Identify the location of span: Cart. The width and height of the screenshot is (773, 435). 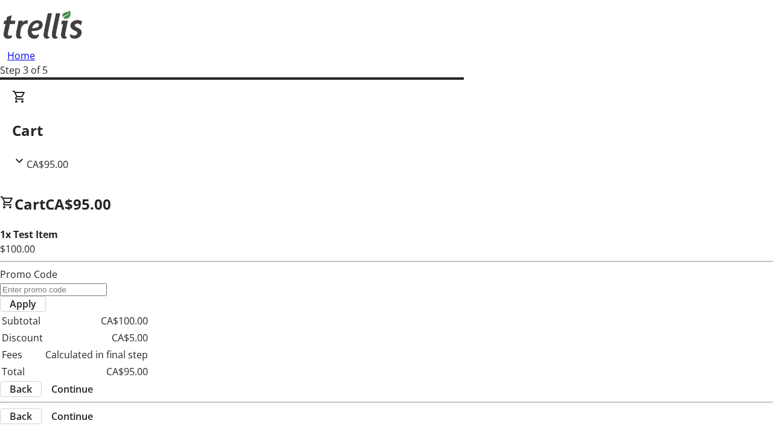
(30, 204).